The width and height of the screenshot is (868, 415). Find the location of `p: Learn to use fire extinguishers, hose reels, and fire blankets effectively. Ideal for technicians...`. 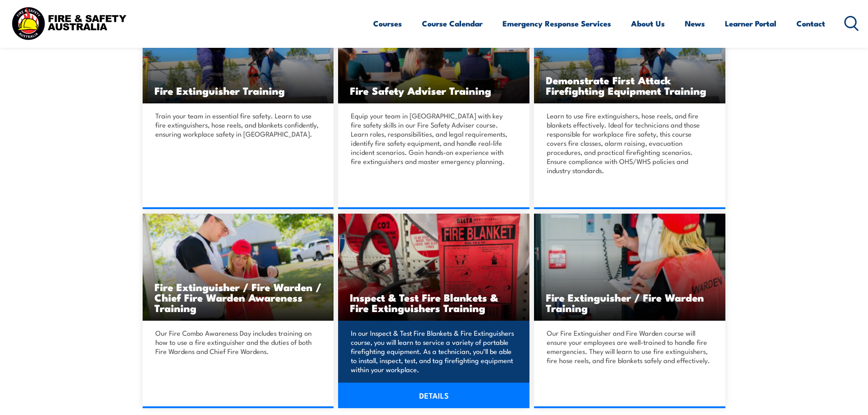

p: Learn to use fire extinguishers, hose reels, and fire blankets effectively. Ideal for technicians... is located at coordinates (628, 143).